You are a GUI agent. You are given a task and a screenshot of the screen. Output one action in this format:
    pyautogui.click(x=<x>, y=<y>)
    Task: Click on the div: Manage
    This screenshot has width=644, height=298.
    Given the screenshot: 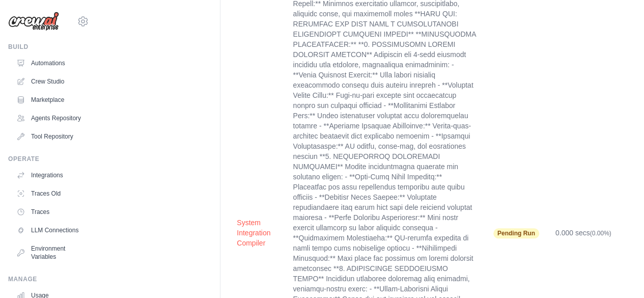 What is the action you would take?
    pyautogui.click(x=48, y=279)
    